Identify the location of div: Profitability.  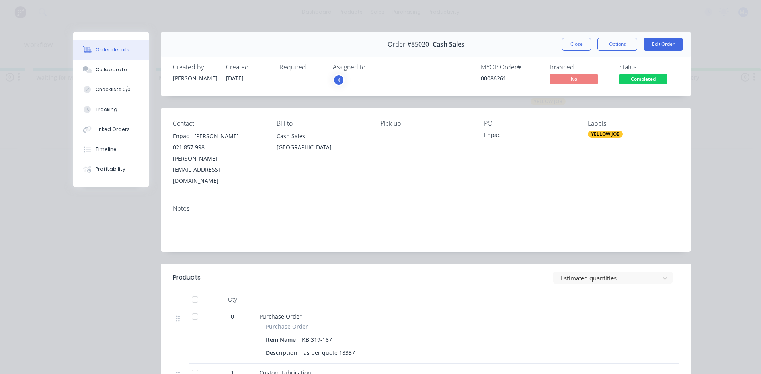
(110, 169).